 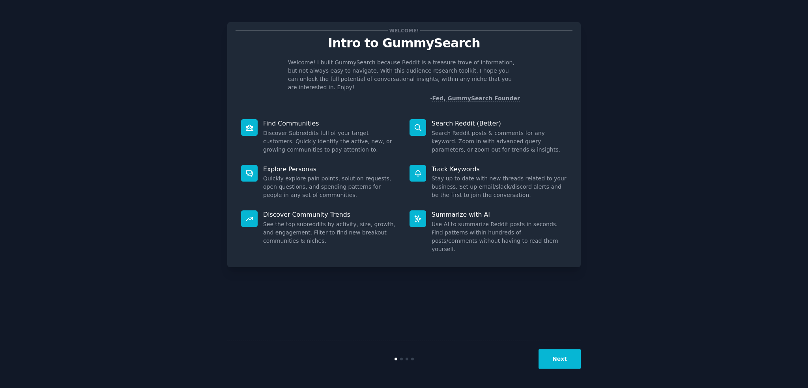 I want to click on dd: Discover Subreddits full of your target customers. Quickly identify the active, new, or growing c..., so click(x=331, y=141).